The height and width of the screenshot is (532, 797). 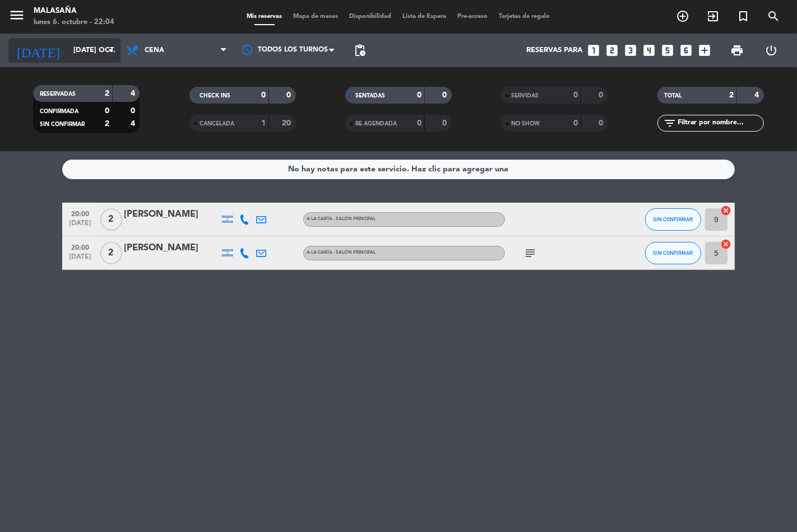 What do you see at coordinates (58, 94) in the screenshot?
I see `span: RESERVADAS` at bounding box center [58, 94].